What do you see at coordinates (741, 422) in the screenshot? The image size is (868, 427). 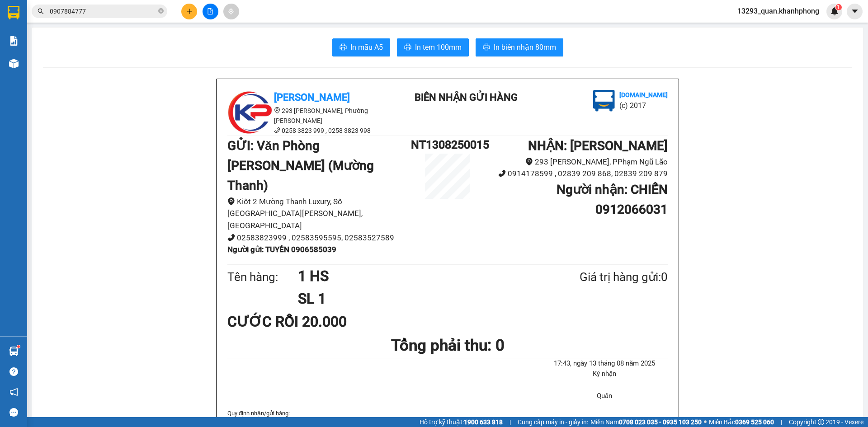 I see `span: Miền Bắc` at bounding box center [741, 422].